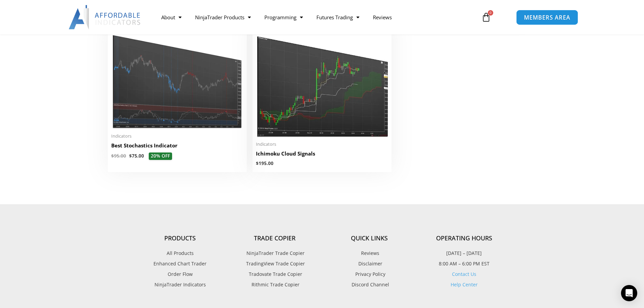 This screenshot has height=308, width=644. I want to click on img: Ichimuku, so click(322, 81).